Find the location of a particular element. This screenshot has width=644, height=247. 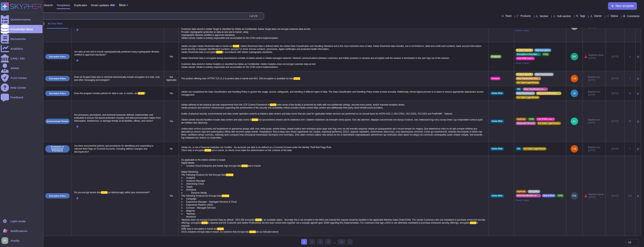

div: Knowledge Base is located at coordinates (22, 29).